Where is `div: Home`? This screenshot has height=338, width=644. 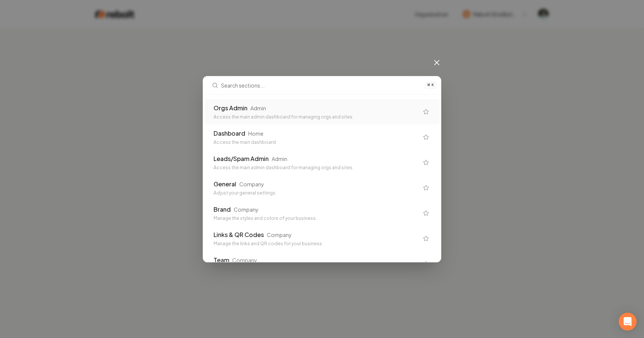
div: Home is located at coordinates (256, 133).